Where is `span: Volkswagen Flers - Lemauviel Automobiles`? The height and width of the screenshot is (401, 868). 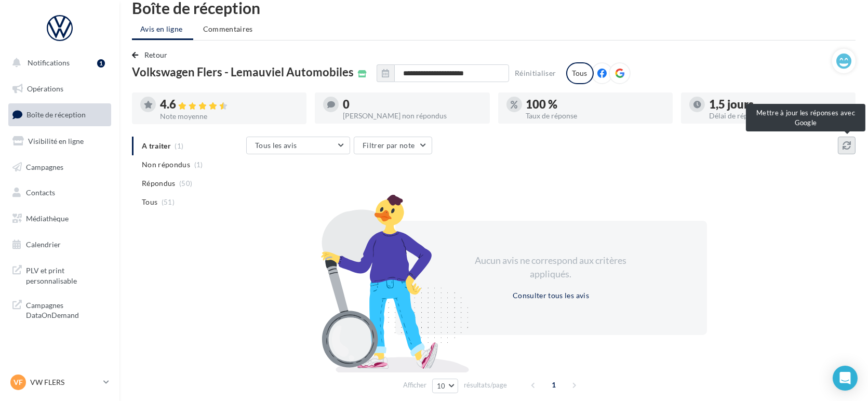 span: Volkswagen Flers - Lemauviel Automobiles is located at coordinates (242, 72).